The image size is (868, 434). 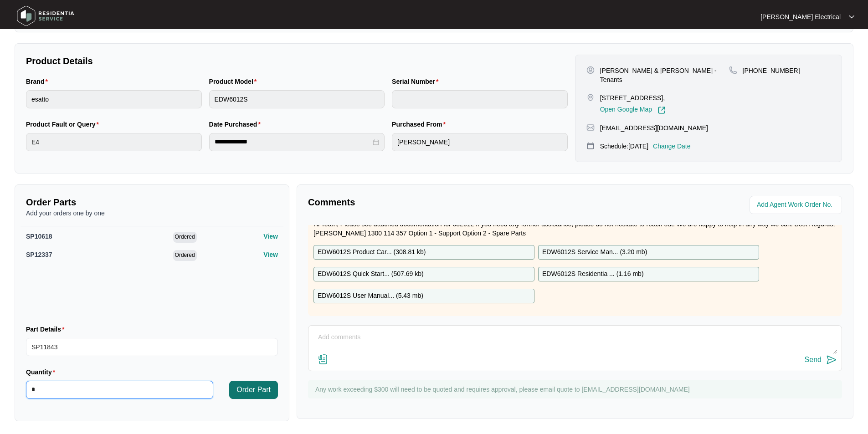 What do you see at coordinates (633, 110) in the screenshot?
I see `a: Open Google Map` at bounding box center [633, 110].